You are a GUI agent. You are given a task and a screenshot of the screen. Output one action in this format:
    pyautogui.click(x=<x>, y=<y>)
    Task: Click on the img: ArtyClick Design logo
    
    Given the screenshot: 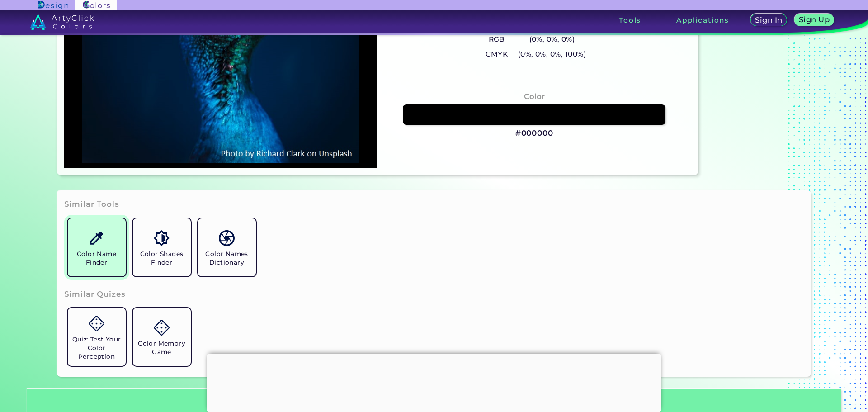 What is the action you would take?
    pyautogui.click(x=53, y=5)
    